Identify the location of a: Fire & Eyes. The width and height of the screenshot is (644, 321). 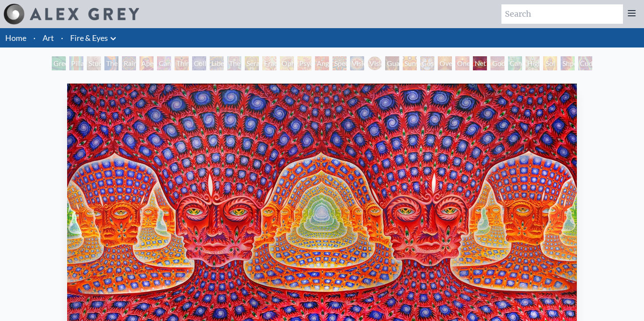
(89, 38).